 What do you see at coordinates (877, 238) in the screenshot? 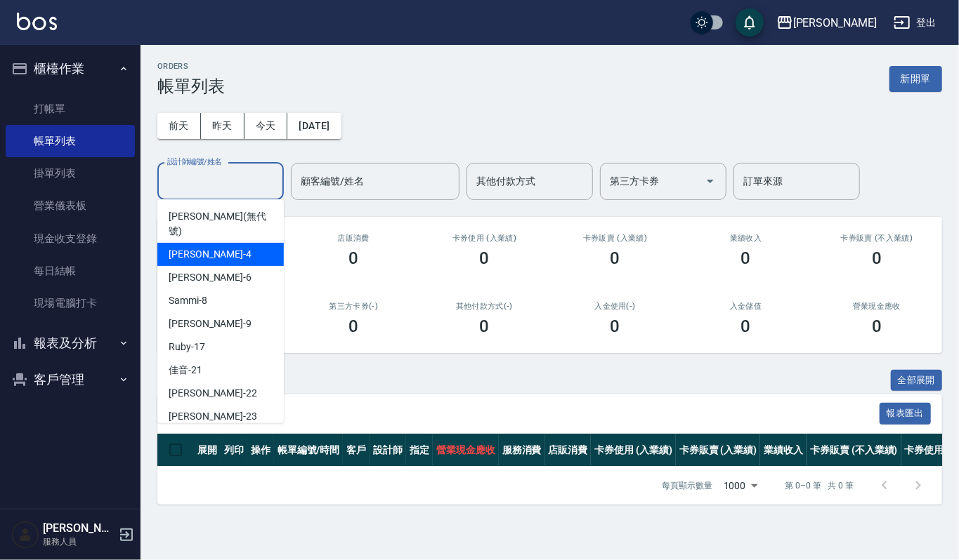
I see `h2: 卡券販賣 (不入業績)` at bounding box center [877, 238].